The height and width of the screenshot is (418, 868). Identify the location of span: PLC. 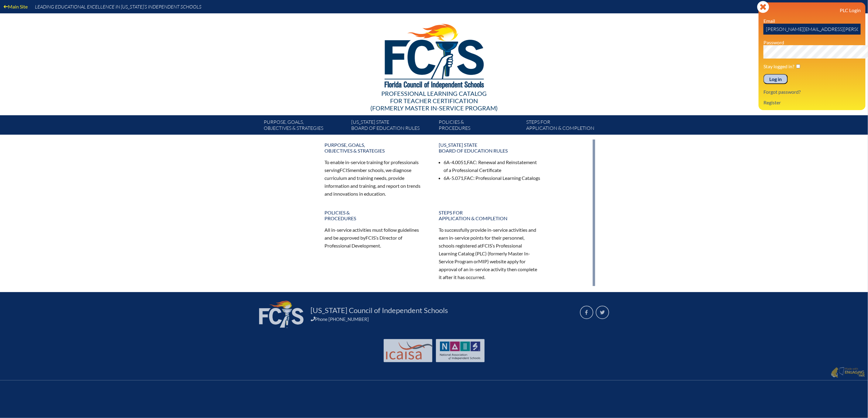
(481, 254).